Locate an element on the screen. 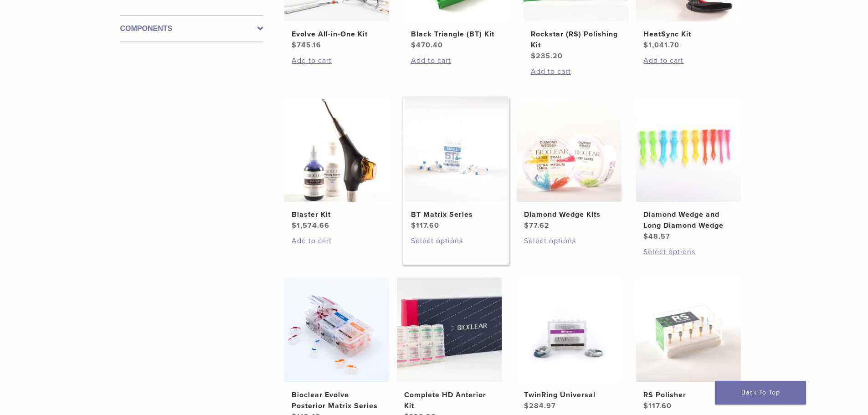 Image resolution: width=868 pixels, height=415 pixels. a: BT Matrix SeriesBT Matrix Series $117.60 is located at coordinates (456, 164).